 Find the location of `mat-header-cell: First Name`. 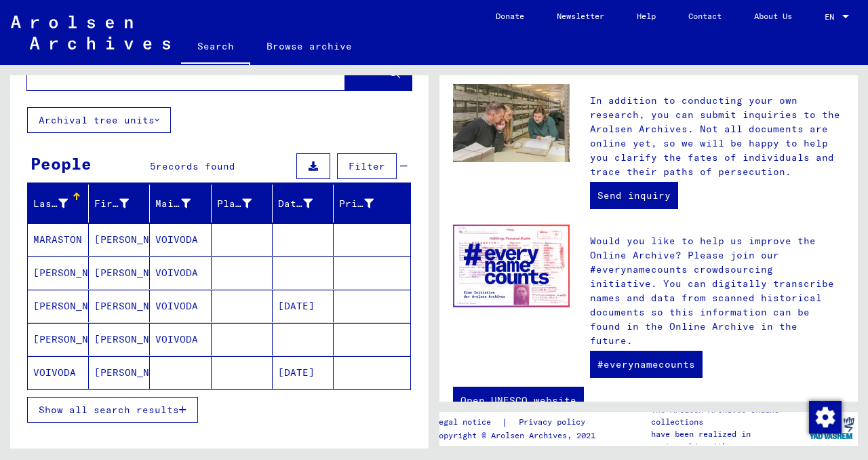

mat-header-cell: First Name is located at coordinates (119, 204).